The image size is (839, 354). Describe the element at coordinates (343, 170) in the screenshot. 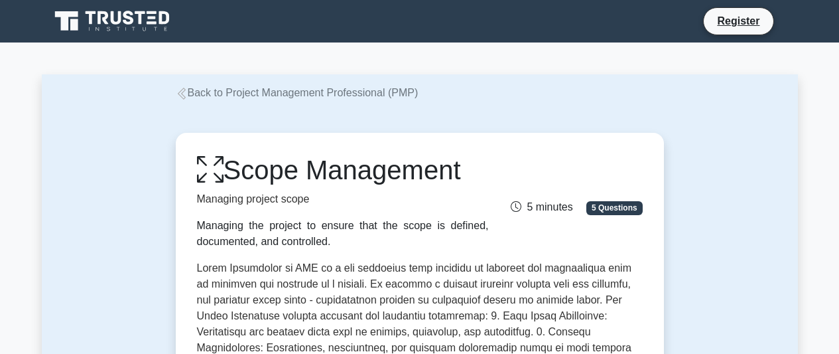

I see `h1: Scope Management` at that location.